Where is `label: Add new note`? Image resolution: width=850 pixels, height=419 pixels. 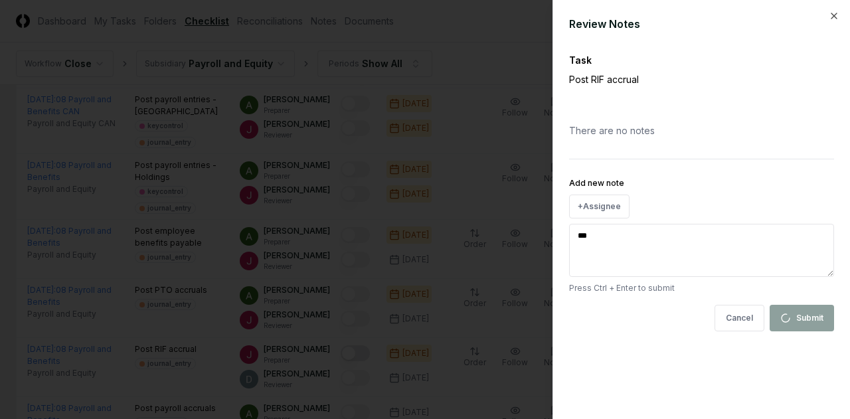
label: Add new note is located at coordinates (597, 183).